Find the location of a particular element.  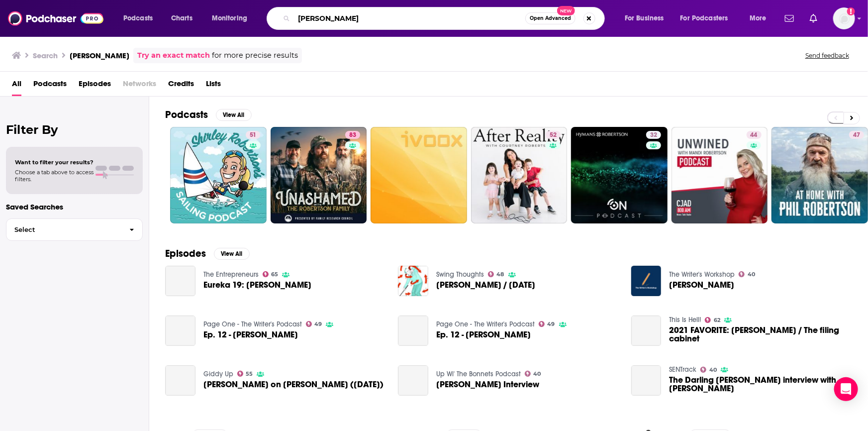

a: 52 is located at coordinates (519, 175).